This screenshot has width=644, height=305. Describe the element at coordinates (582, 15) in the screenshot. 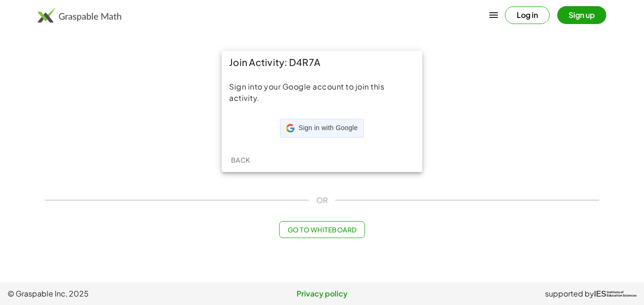

I see `button: Sign up` at that location.